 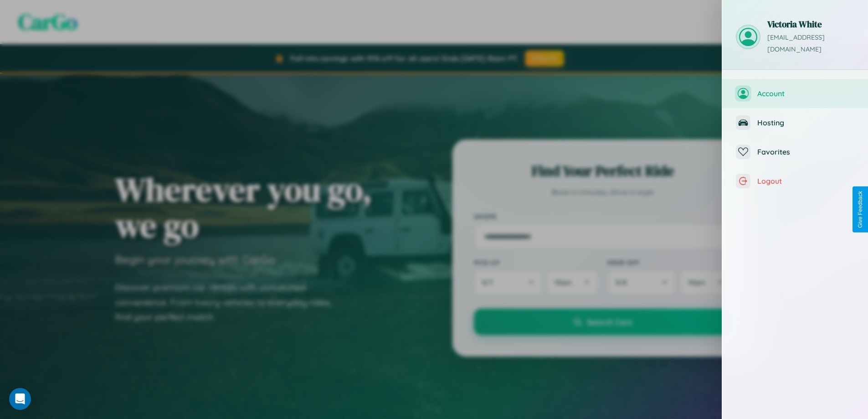 I want to click on div: Give Feedback, so click(x=861, y=209).